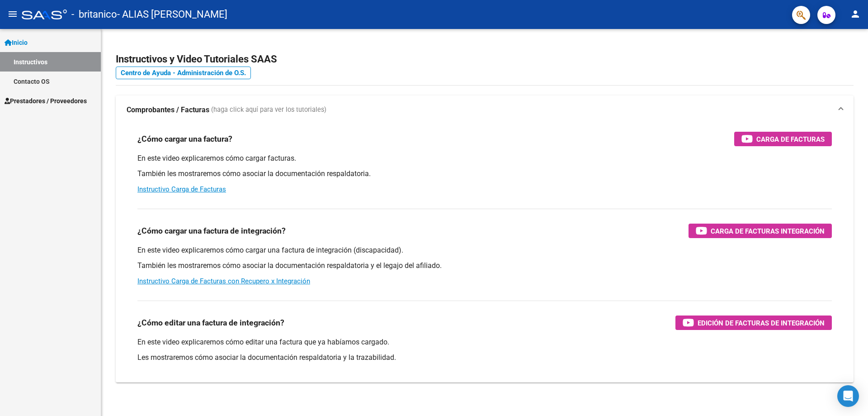  Describe the element at coordinates (485, 342) in the screenshot. I see `p: En este video explicaremos cómo editar una factura que ya habíamos cargado.` at that location.